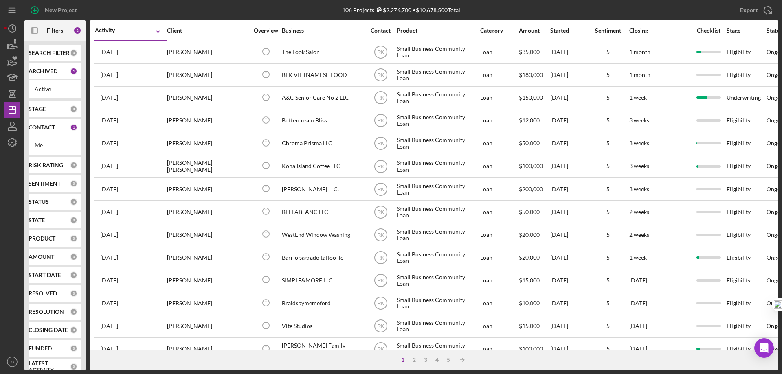  What do you see at coordinates (77, 31) in the screenshot?
I see `div: 2` at bounding box center [77, 31].